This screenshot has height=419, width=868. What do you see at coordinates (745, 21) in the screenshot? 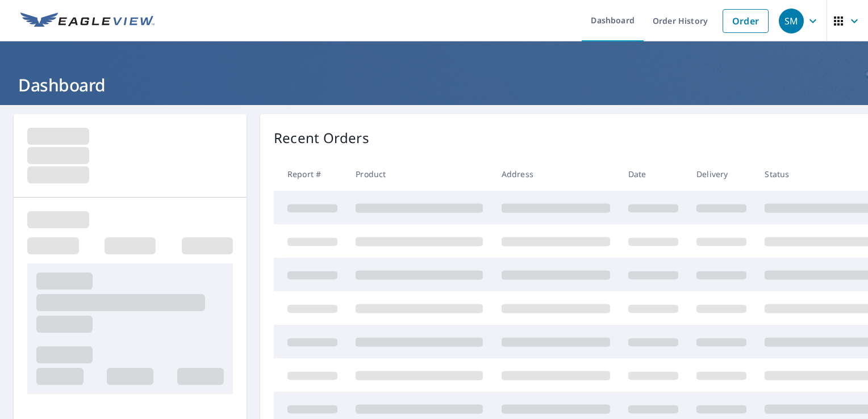
I see `a: Order` at bounding box center [745, 21].